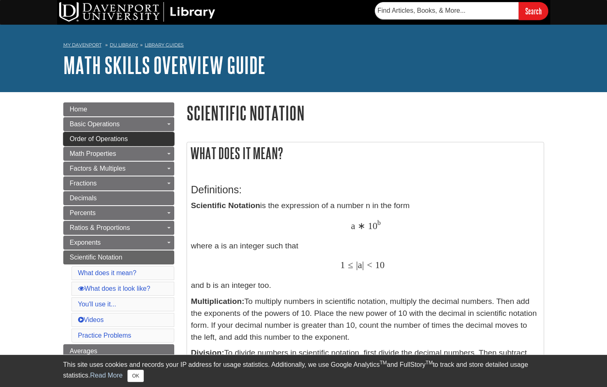 The height and width of the screenshot is (387, 607). I want to click on input: Find Articles, Books, & More..., so click(447, 11).